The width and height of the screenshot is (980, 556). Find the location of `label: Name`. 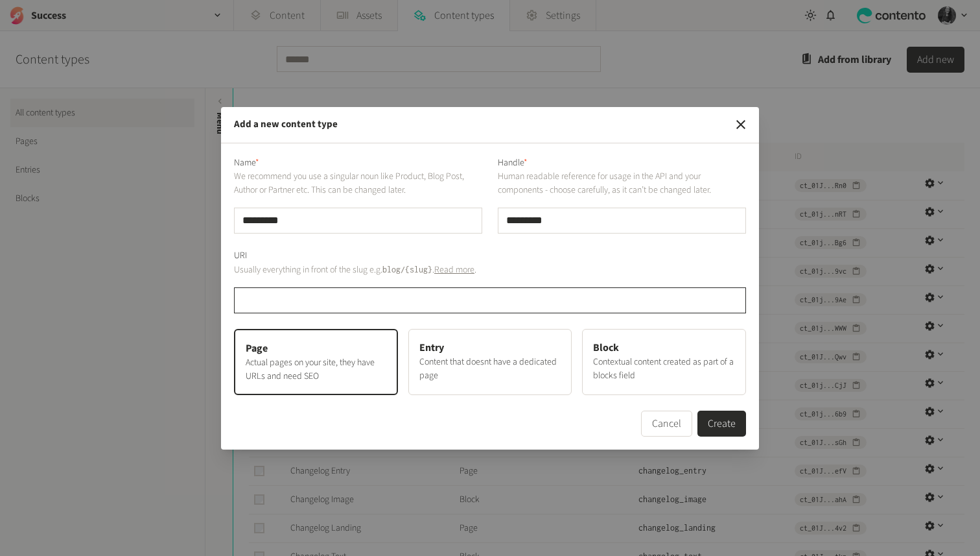

label: Name is located at coordinates (246, 163).